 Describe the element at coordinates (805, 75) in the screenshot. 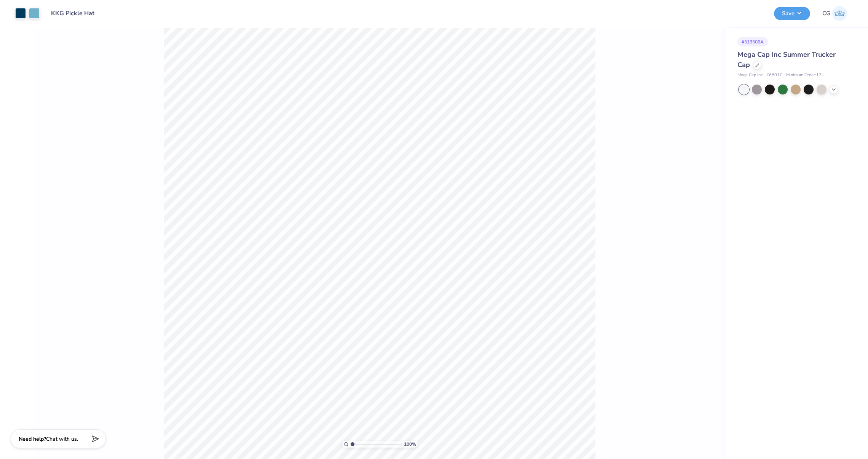

I see `span: Minimum Order: 12 +` at that location.